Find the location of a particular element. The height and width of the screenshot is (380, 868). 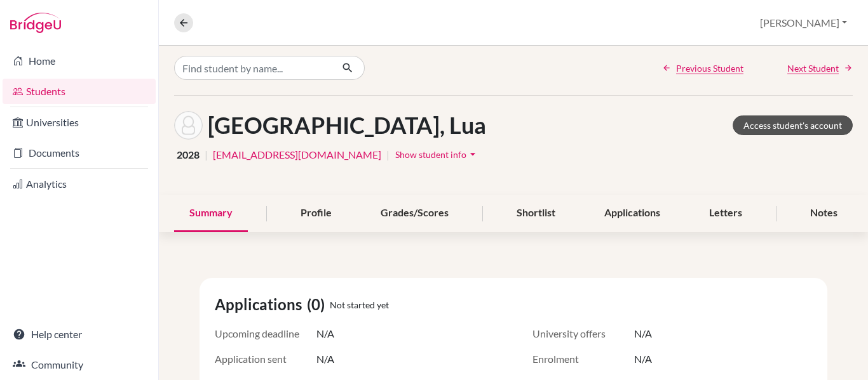

span: Upcoming deadline is located at coordinates (265, 334).